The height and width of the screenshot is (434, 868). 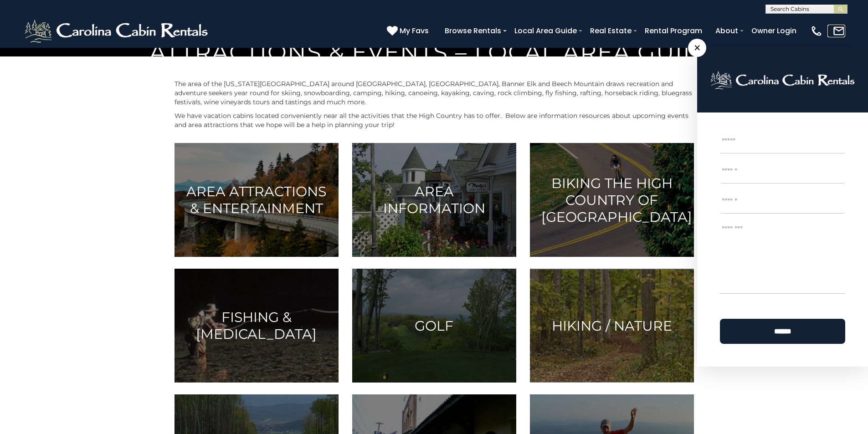 I want to click on a: Area Attractions & Entertainment, so click(x=256, y=200).